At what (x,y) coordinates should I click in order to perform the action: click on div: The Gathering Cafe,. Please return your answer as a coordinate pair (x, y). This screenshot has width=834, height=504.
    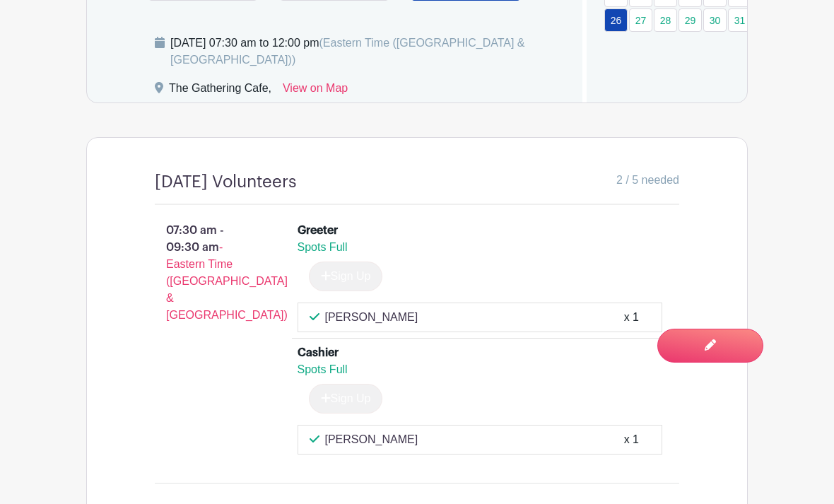
    Looking at the image, I should click on (220, 92).